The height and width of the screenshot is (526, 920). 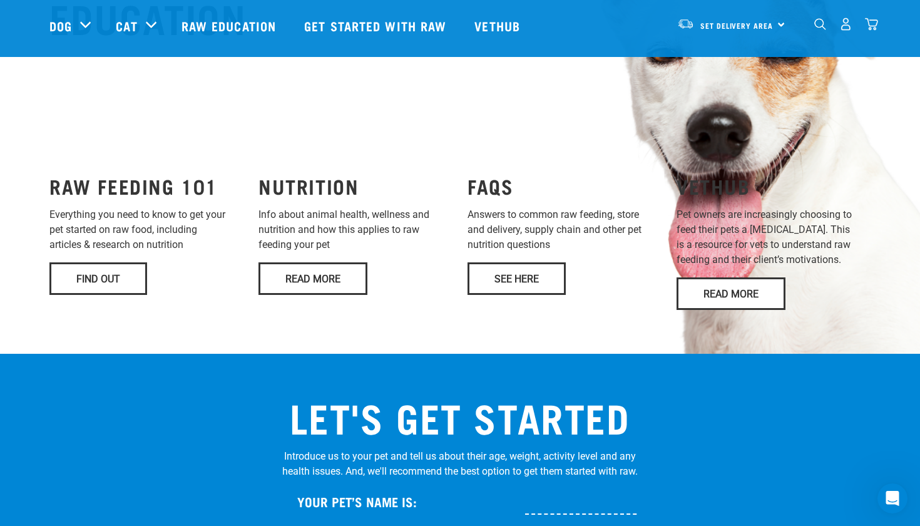 I want to click on h2: LET'S GET STARTED, so click(x=460, y=416).